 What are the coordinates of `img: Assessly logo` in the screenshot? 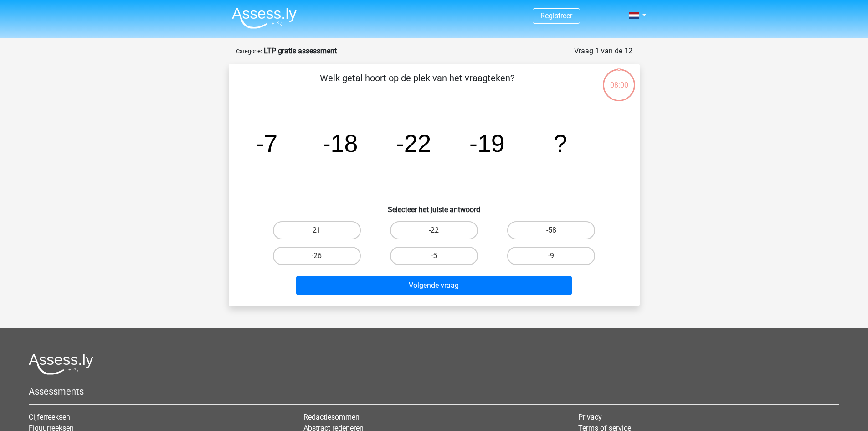 It's located at (61, 364).